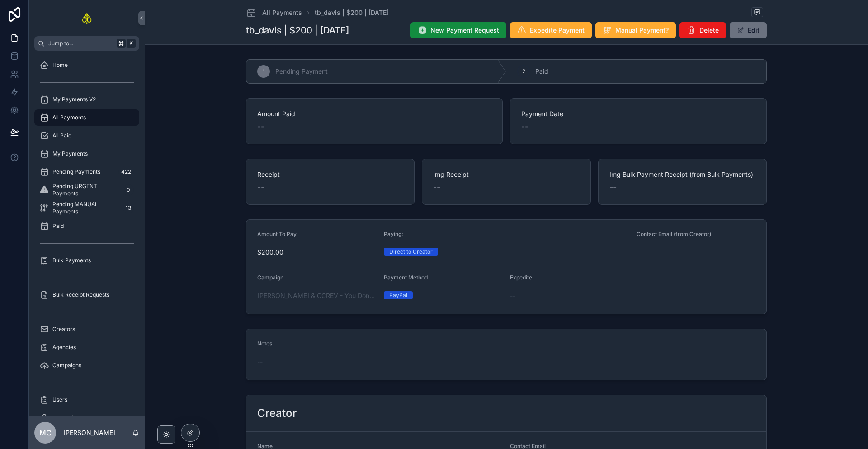  What do you see at coordinates (411, 252) in the screenshot?
I see `div: Direct to Creator` at bounding box center [411, 252].